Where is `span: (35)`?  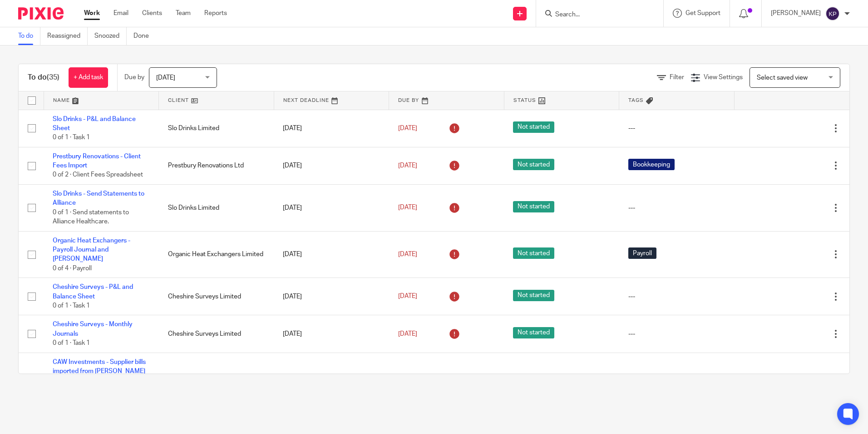 span: (35) is located at coordinates (53, 77).